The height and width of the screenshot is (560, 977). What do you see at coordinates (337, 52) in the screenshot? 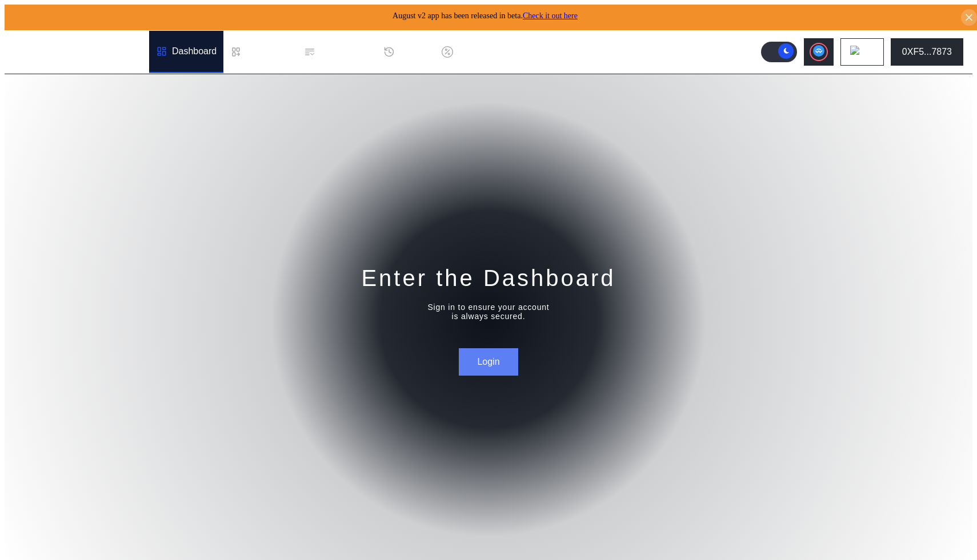
I see `a: Permissions` at bounding box center [337, 52].